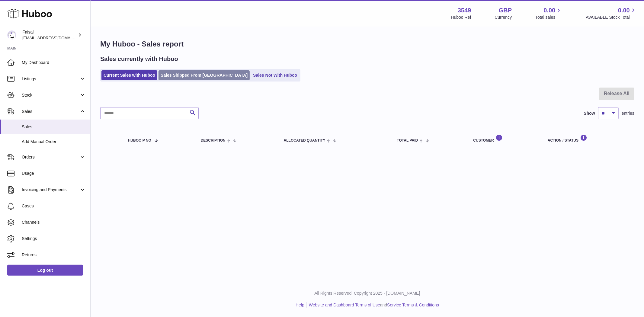 The image size is (644, 317). I want to click on span: Returns, so click(53, 254).